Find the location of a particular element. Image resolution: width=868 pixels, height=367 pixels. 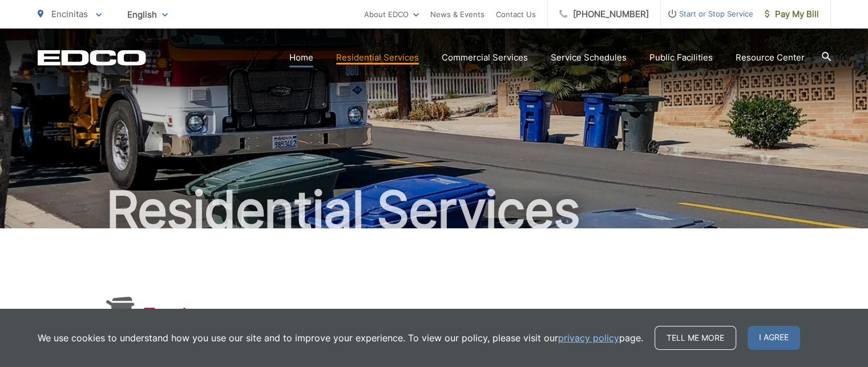

h2: Residential Services is located at coordinates (434, 210).